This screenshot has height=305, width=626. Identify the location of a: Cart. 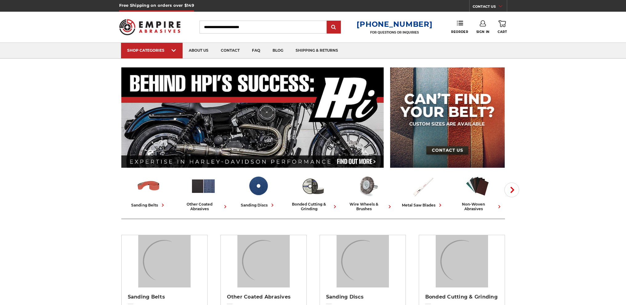
(502, 27).